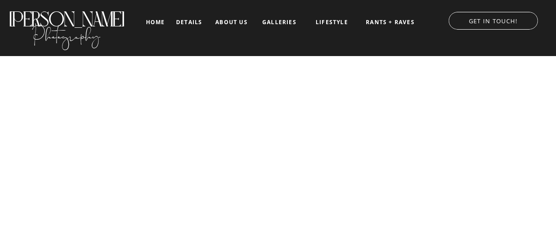 This screenshot has width=556, height=227. What do you see at coordinates (189, 22) in the screenshot?
I see `nav: details` at bounding box center [189, 22].